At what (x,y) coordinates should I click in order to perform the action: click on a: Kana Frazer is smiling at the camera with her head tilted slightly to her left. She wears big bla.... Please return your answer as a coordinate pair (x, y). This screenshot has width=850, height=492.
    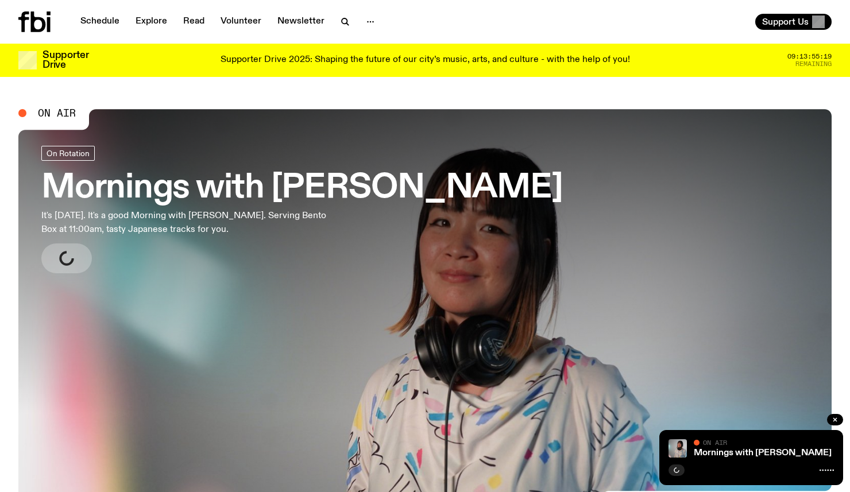
    Looking at the image, I should click on (678, 449).